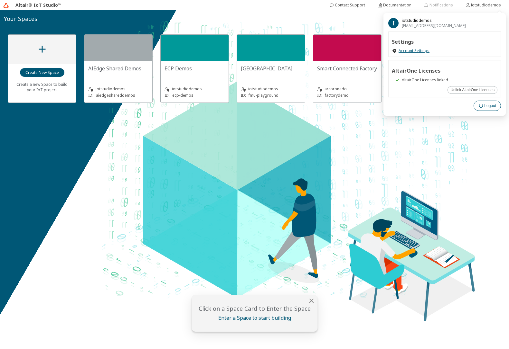 The width and height of the screenshot is (509, 349). I want to click on p: ecp-demos, so click(183, 95).